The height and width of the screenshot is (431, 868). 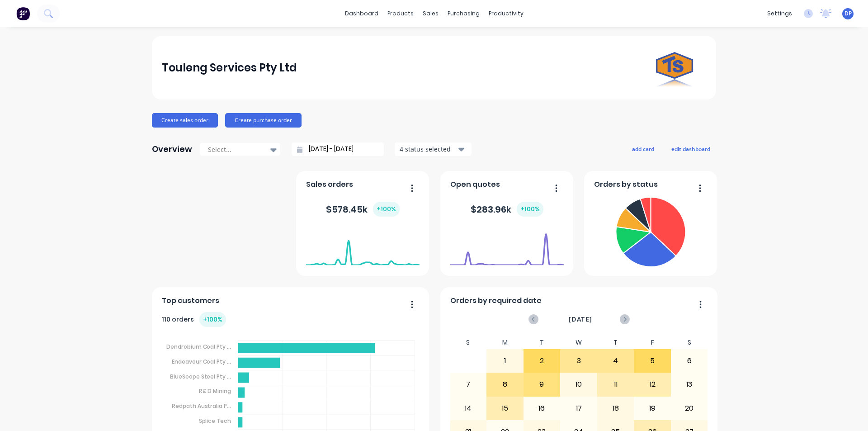 I want to click on tspan: Dendrobium Coal Pty ..., so click(x=198, y=347).